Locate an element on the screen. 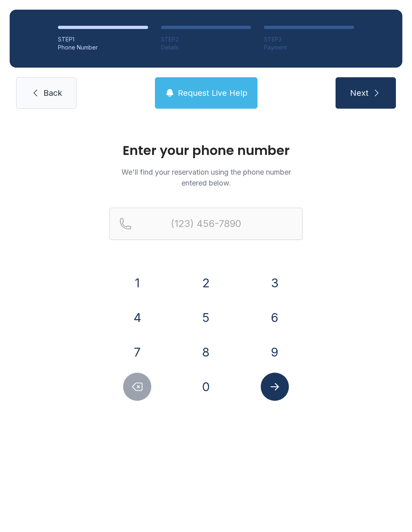  button: Delete number is located at coordinates (137, 387).